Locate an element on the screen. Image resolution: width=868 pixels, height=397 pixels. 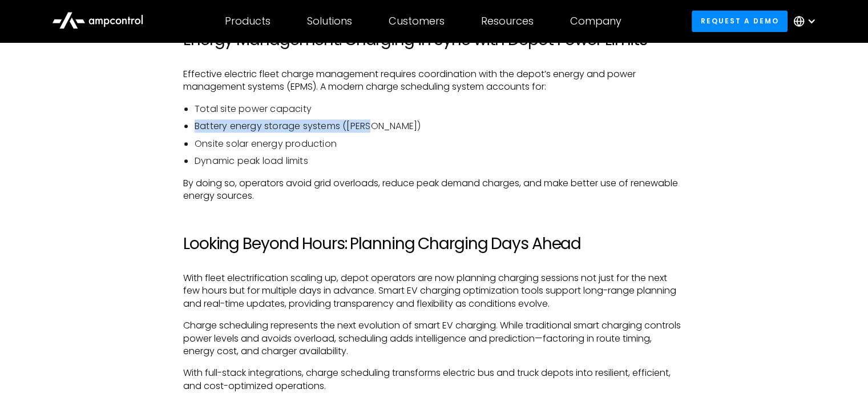
p: With full-stack integrations, charge scheduling transforms electric bus and truck depots into res... is located at coordinates (434, 379).